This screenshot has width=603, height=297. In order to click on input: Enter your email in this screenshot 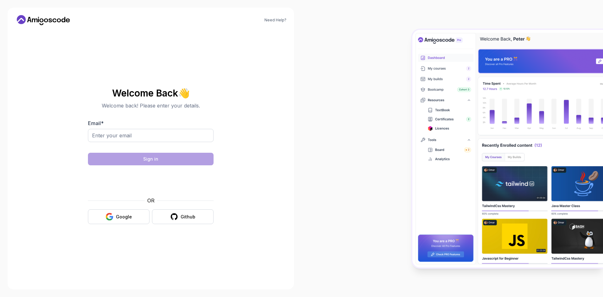, I will do `click(151, 135)`.